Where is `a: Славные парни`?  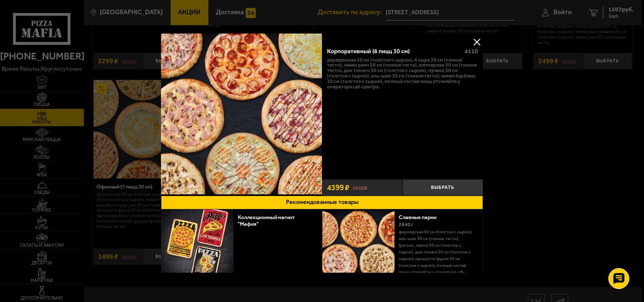
a: Славные парни is located at coordinates (421, 217).